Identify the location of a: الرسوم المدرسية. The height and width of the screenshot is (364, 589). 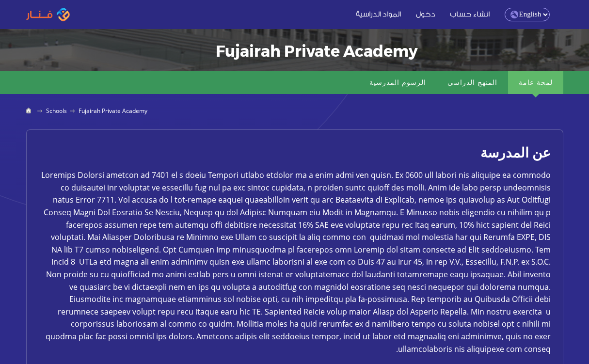
(398, 82).